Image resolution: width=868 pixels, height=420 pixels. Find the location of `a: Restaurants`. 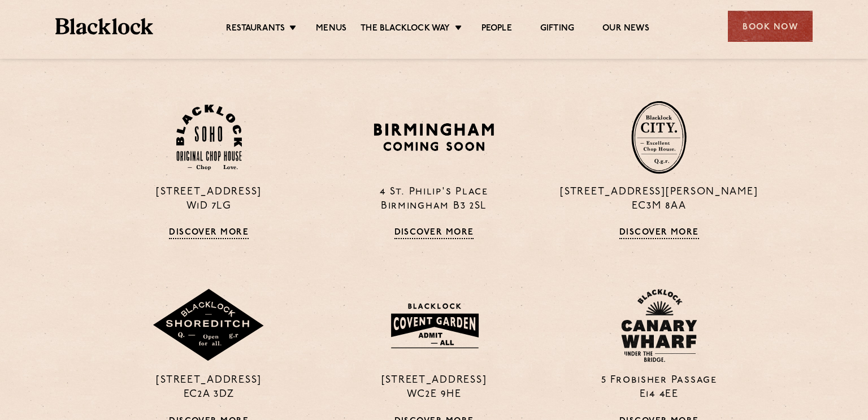

a: Restaurants is located at coordinates (256, 29).